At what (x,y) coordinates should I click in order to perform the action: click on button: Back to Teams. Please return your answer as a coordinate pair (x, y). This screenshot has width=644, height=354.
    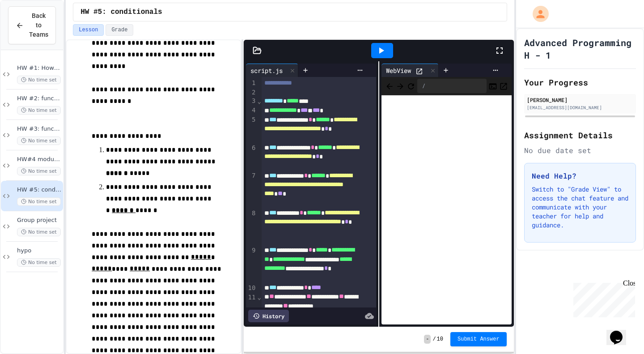
    Looking at the image, I should click on (32, 25).